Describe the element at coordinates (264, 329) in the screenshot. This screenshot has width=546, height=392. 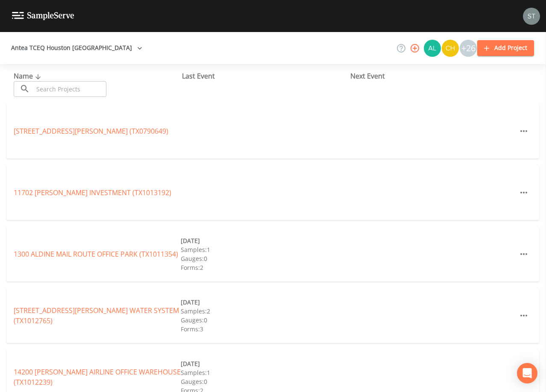
I see `div: Forms: 3` at that location.